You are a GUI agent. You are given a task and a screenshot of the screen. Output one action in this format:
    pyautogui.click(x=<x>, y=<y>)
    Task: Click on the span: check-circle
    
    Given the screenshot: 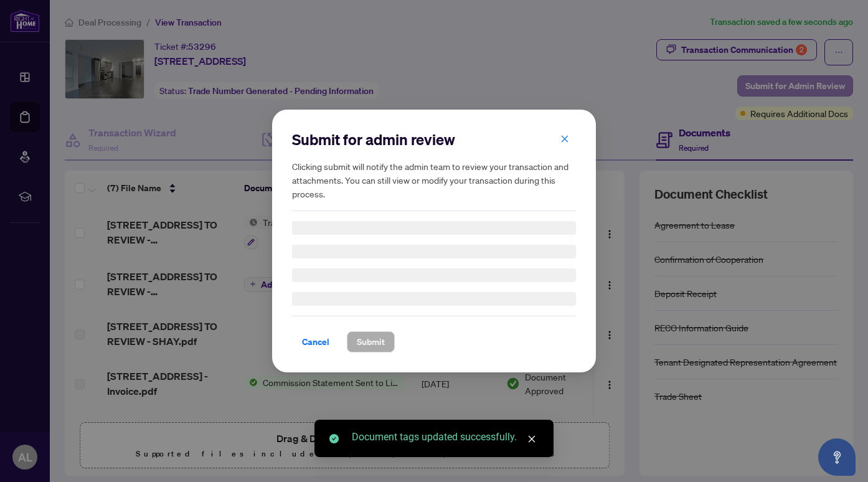 What is the action you would take?
    pyautogui.click(x=334, y=438)
    